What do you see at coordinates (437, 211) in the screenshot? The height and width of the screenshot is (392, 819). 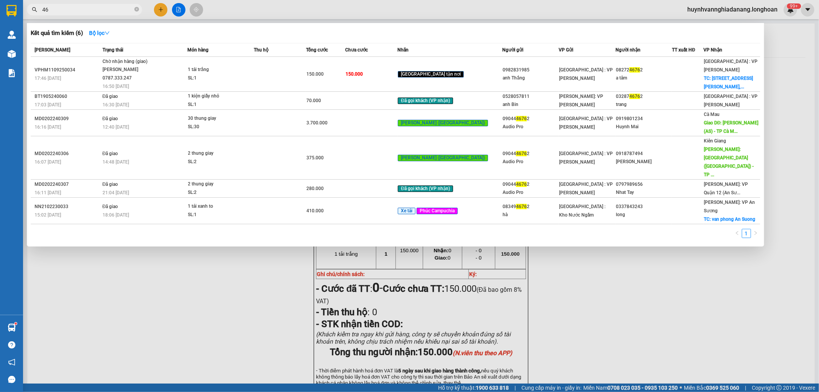 I see `span: Phúc Campuchia` at bounding box center [437, 211].